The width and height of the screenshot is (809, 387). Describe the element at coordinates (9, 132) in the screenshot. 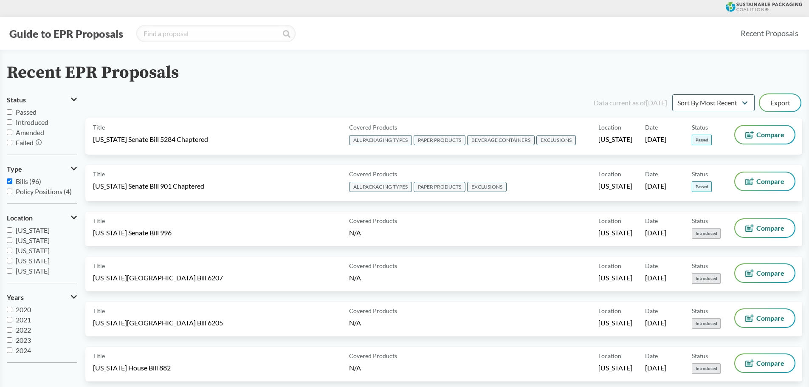

I see `input: Amended` at that location.